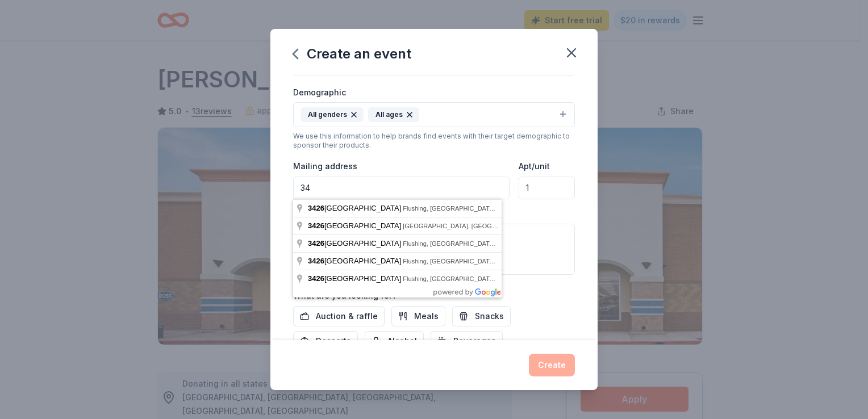 This screenshot has width=868, height=419. Describe the element at coordinates (402, 342) in the screenshot. I see `span: Alcohol` at that location.